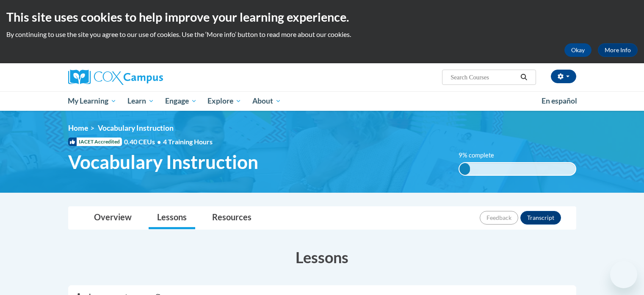  Describe the element at coordinates (92, 101) in the screenshot. I see `span: My Learning` at that location.